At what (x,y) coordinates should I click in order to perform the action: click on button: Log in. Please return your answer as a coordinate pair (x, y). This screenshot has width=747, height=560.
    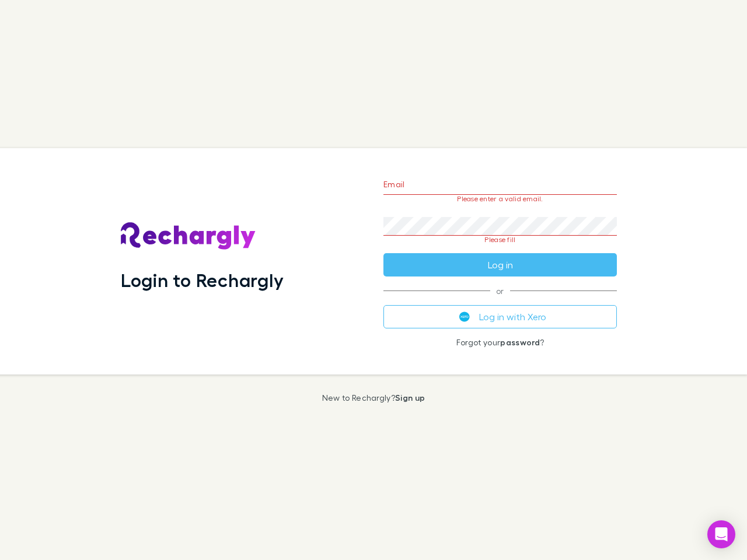
    Looking at the image, I should click on (500, 265).